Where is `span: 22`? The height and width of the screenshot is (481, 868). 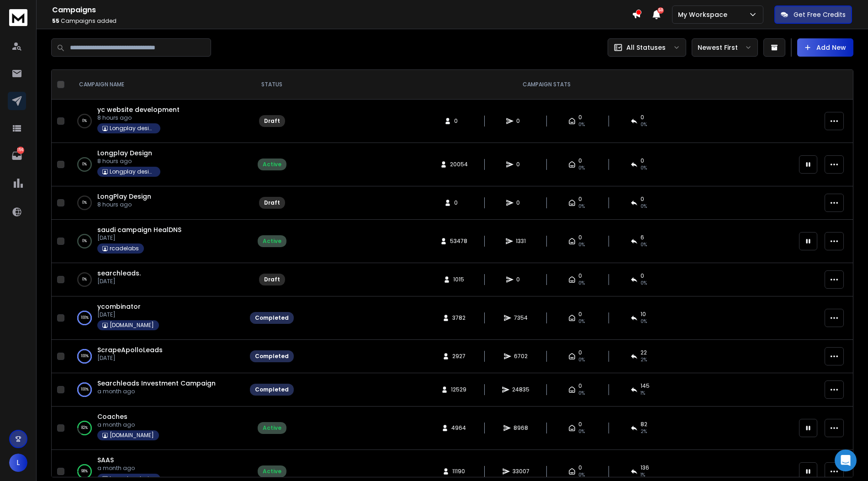 span: 22 is located at coordinates (643, 352).